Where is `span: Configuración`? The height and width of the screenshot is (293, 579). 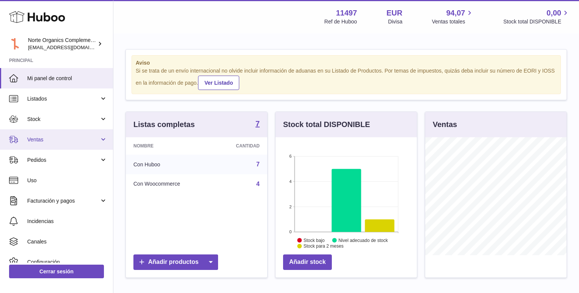 span: Configuración is located at coordinates (67, 262).